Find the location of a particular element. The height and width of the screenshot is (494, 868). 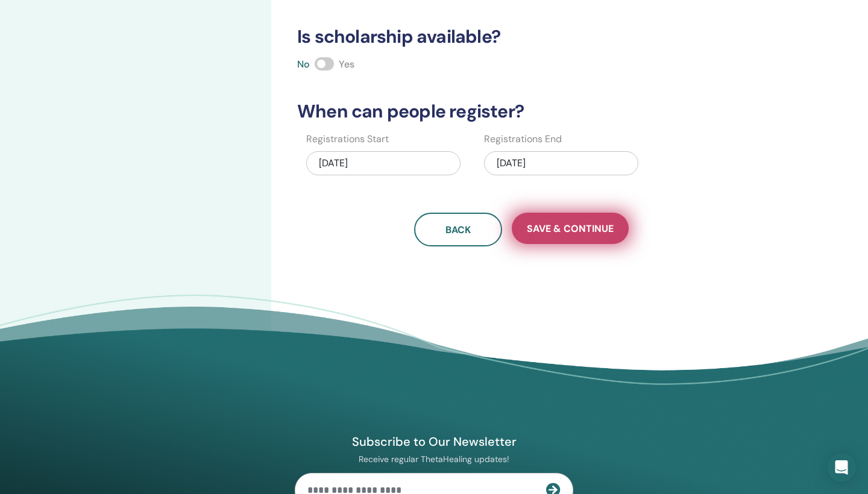

div: Open Intercom Messenger is located at coordinates (842, 468).